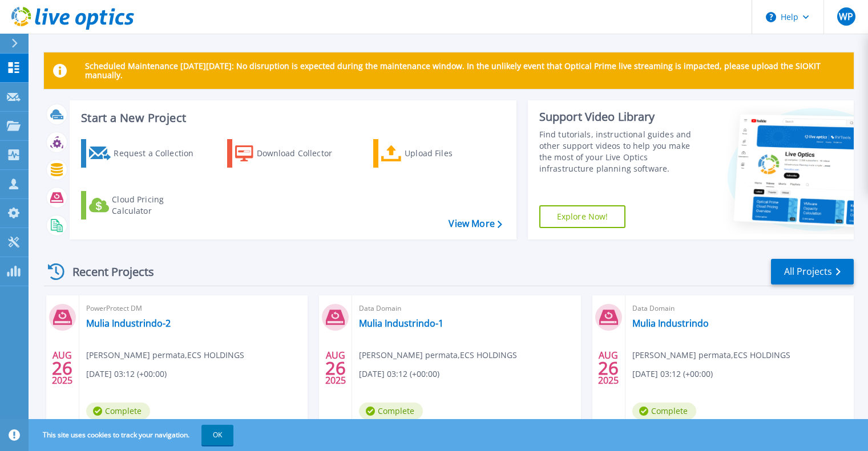 The height and width of the screenshot is (451, 868). What do you see at coordinates (132, 435) in the screenshot?
I see `span: This site uses cookies to track your navigation.` at bounding box center [132, 435].